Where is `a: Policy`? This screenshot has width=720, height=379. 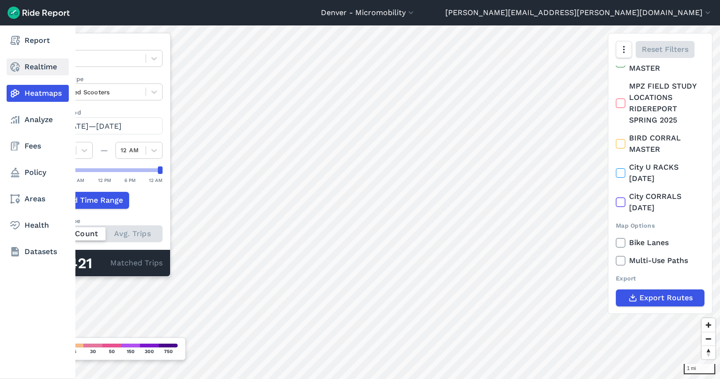
a: Policy is located at coordinates (38, 172).